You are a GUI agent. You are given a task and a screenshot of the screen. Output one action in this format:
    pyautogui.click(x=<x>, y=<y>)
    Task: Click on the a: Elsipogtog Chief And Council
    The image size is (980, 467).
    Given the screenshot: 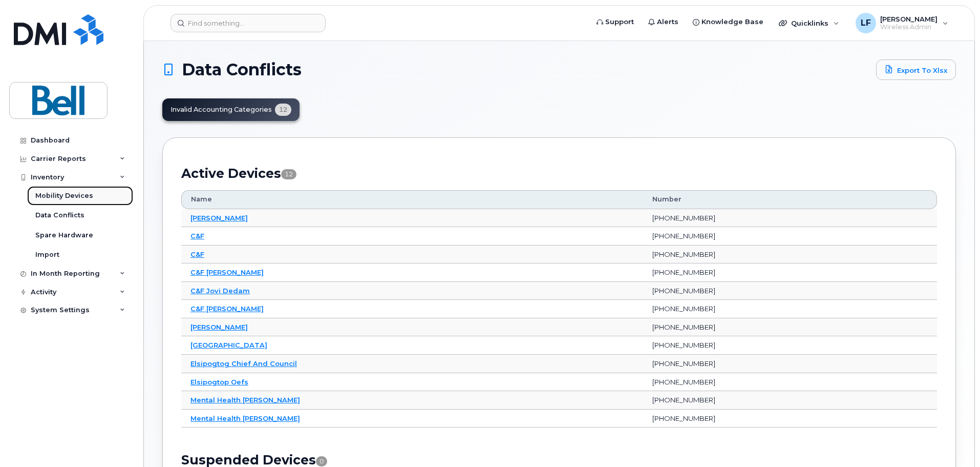 What is the action you would take?
    pyautogui.click(x=244, y=363)
    